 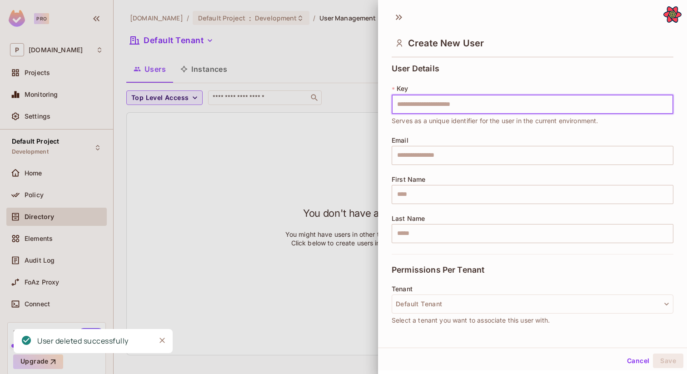 What do you see at coordinates (400, 140) in the screenshot?
I see `span: Email` at bounding box center [400, 140].